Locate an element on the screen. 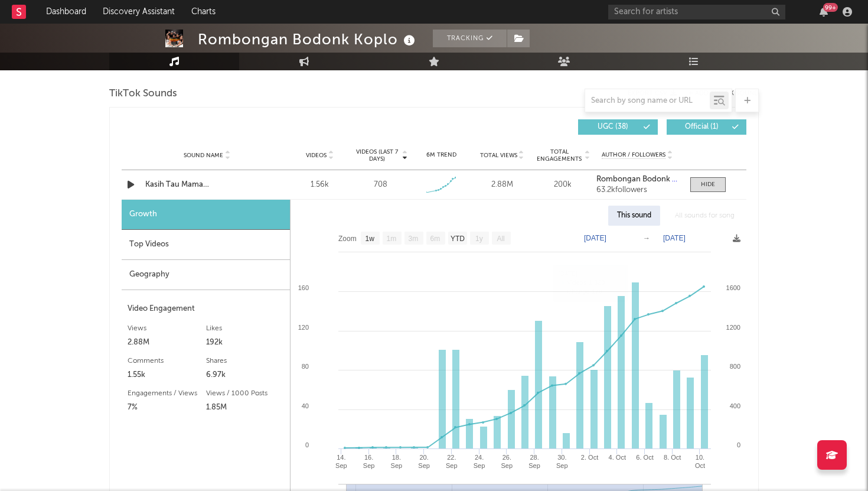 The width and height of the screenshot is (868, 491). div: Views is located at coordinates (167, 329).